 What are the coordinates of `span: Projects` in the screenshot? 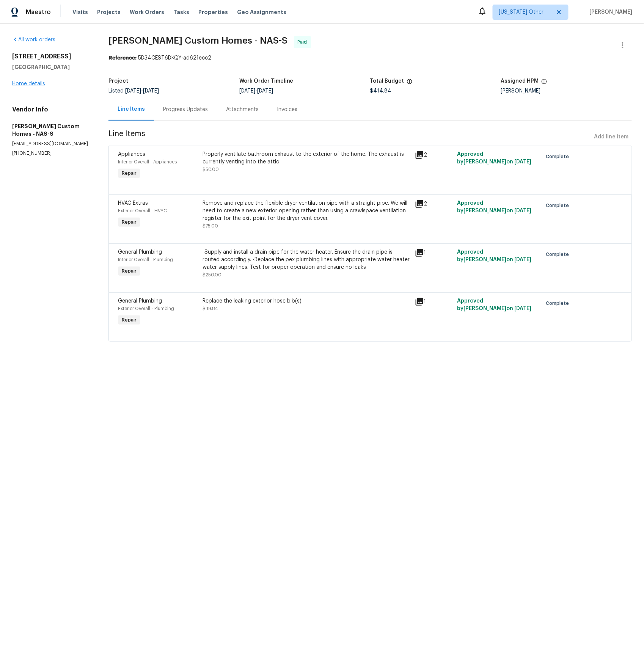 It's located at (109, 12).